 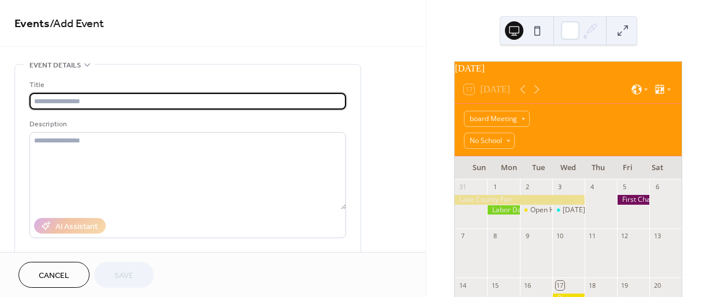 What do you see at coordinates (462, 187) in the screenshot?
I see `div: 31` at bounding box center [462, 187].